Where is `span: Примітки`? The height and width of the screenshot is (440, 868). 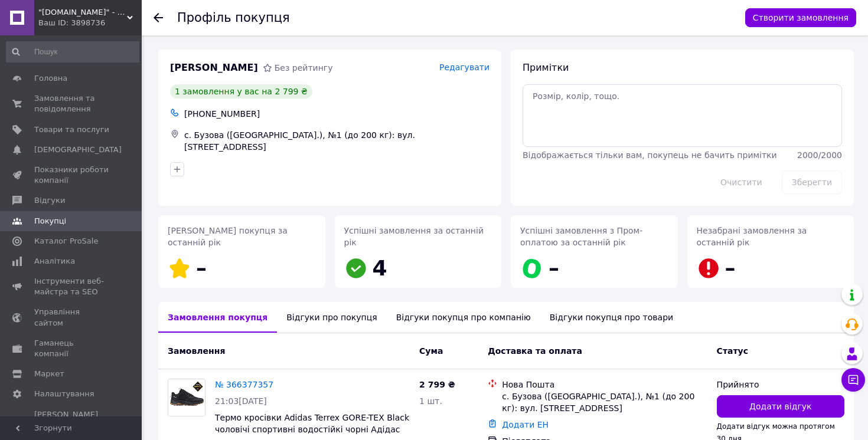 span: Примітки is located at coordinates (546, 67).